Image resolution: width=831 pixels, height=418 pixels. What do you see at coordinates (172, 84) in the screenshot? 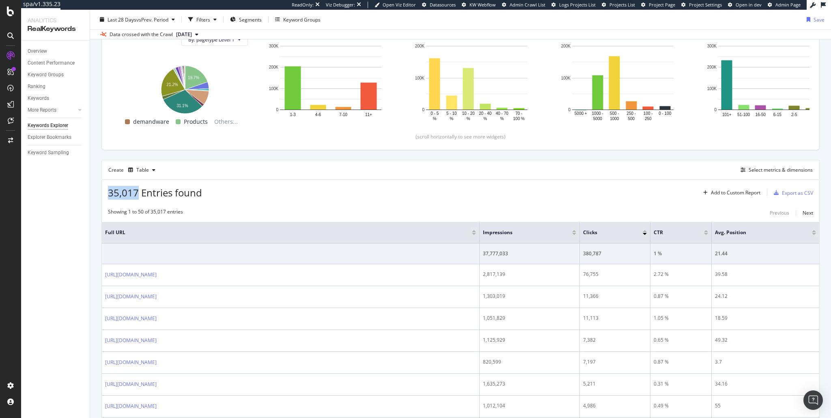
I see `text: 21.2%` at bounding box center [172, 84].